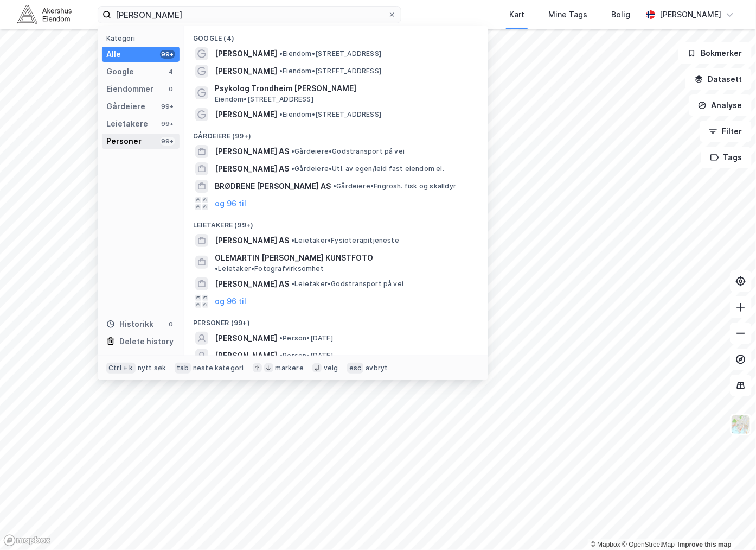 The image size is (756, 550). Describe the element at coordinates (143, 38) in the screenshot. I see `div: Kategori` at that location.